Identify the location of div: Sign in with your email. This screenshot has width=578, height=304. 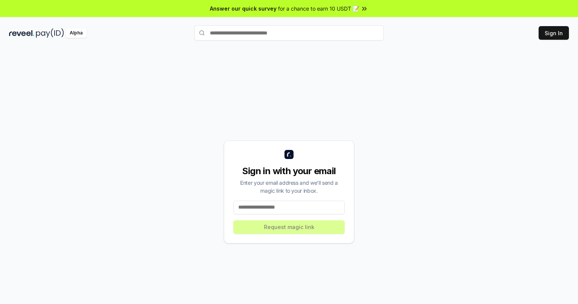
(289, 171).